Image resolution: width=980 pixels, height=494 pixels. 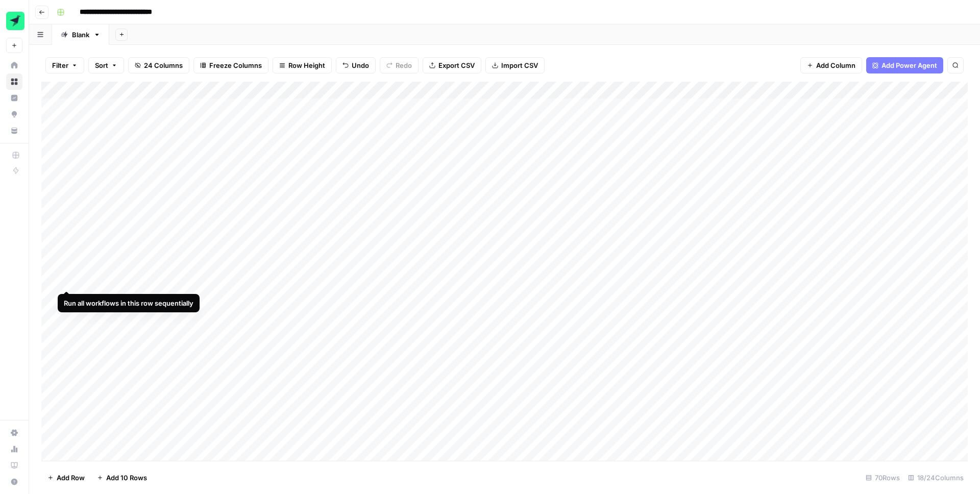 What do you see at coordinates (831, 66) in the screenshot?
I see `button: Add Column` at bounding box center [831, 66].